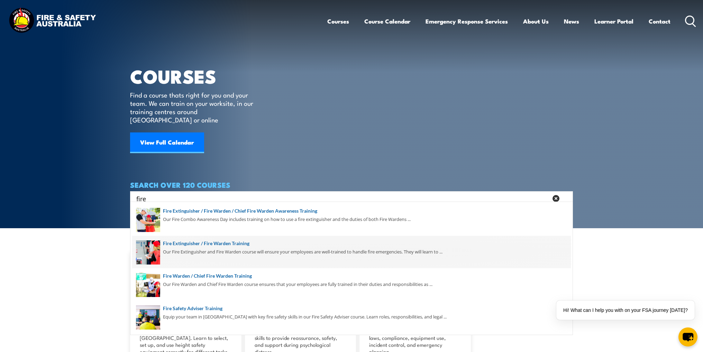 The height and width of the screenshot is (352, 703). I want to click on a: Course Calendar, so click(387, 21).